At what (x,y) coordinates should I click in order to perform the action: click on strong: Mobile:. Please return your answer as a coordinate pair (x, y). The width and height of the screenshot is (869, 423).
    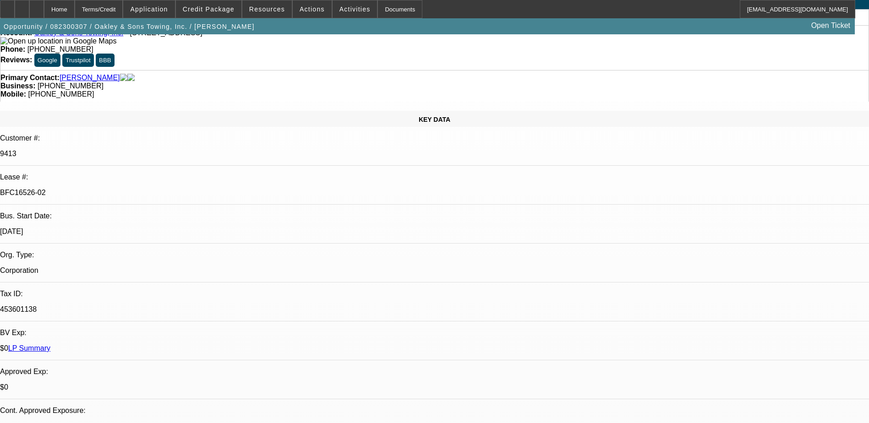
    Looking at the image, I should click on (13, 94).